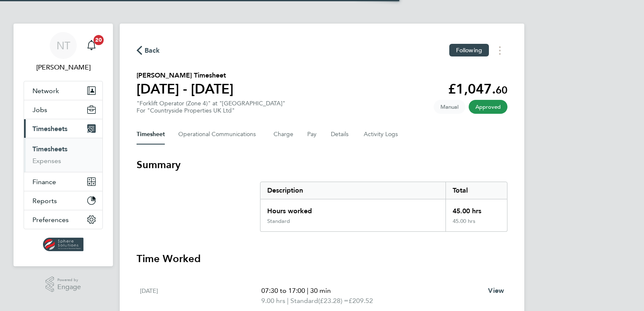 Image resolution: width=644 pixels, height=311 pixels. I want to click on span: Network, so click(46, 91).